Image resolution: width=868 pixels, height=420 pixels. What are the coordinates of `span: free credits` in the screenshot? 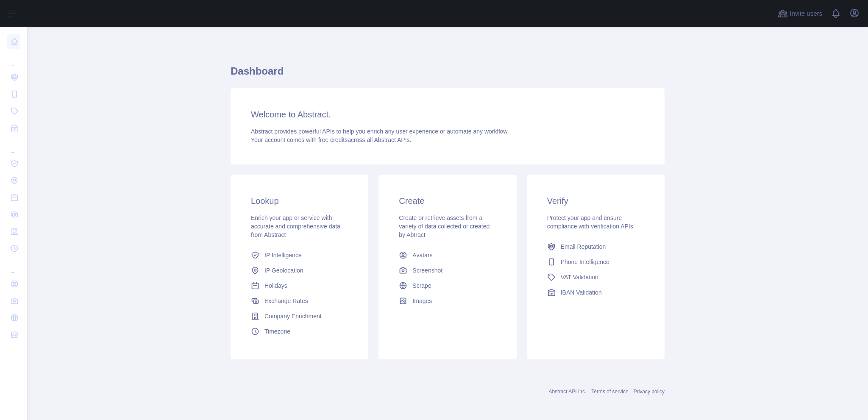 It's located at (333, 140).